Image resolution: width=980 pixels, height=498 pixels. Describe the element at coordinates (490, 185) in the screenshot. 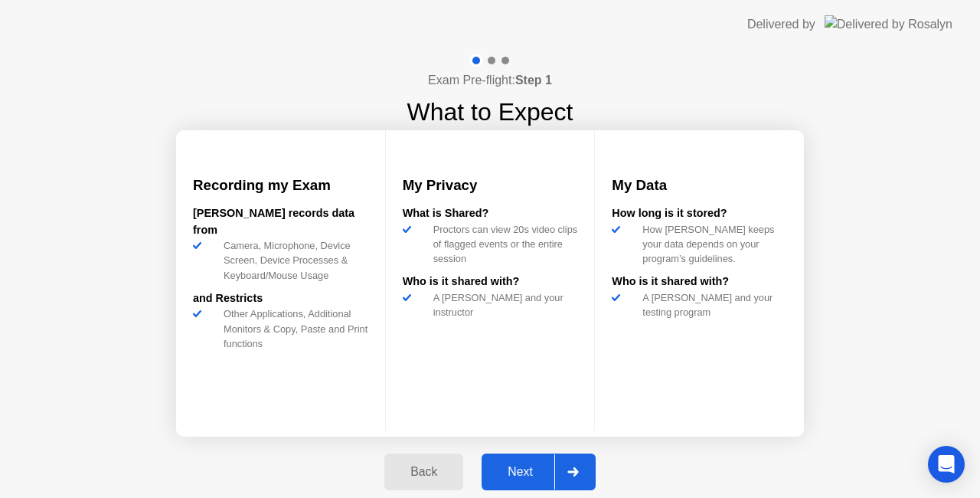

I see `h3: My Privacy` at that location.